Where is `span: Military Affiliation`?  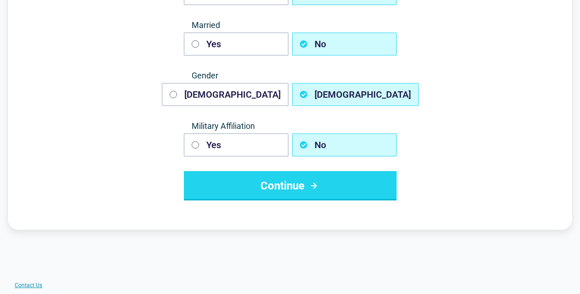
span: Military Affiliation is located at coordinates (290, 126).